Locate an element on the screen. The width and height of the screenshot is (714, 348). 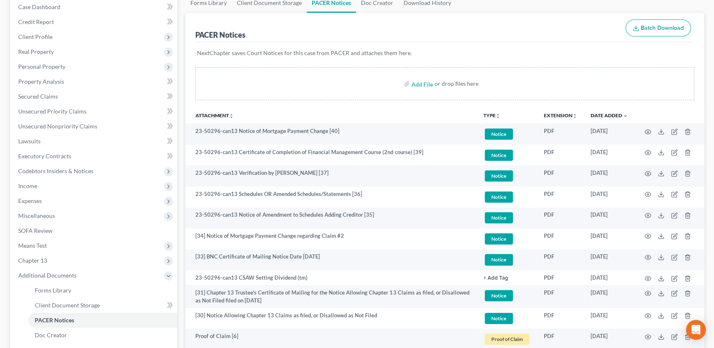
span: Additional Documents is located at coordinates (47, 275).